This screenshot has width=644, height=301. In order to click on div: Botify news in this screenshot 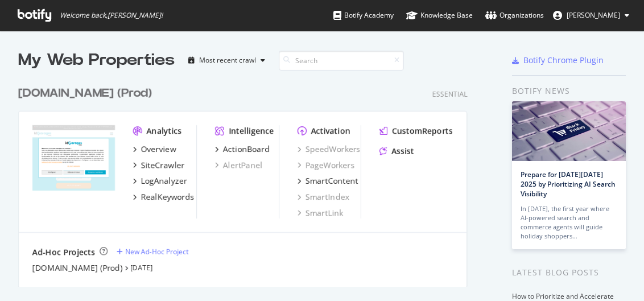, I will do `click(569, 91)`.